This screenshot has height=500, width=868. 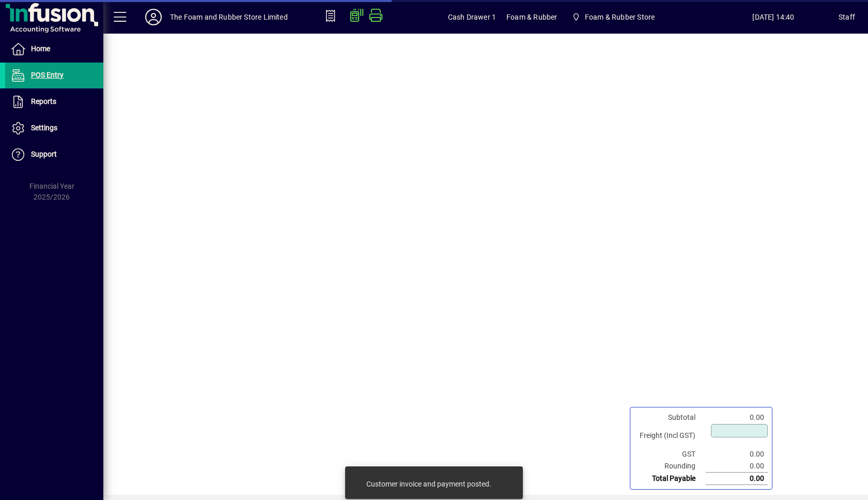 What do you see at coordinates (670, 466) in the screenshot?
I see `td: Rounding` at bounding box center [670, 466].